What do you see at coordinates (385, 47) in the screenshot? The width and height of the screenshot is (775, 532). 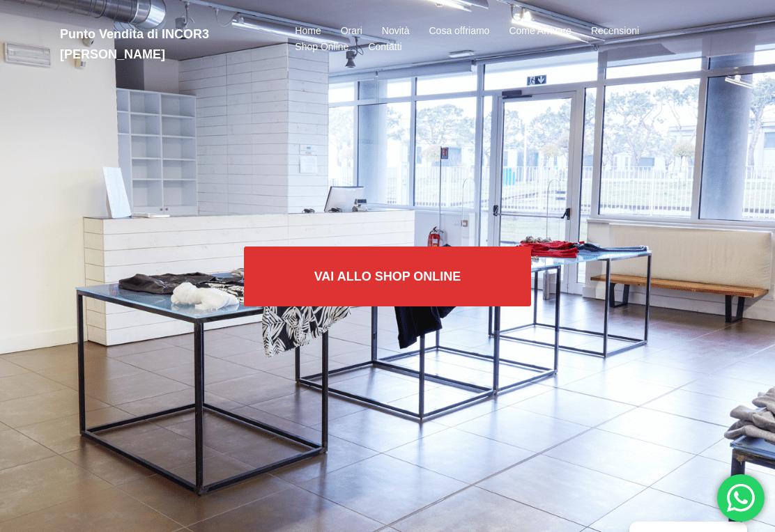 I see `a: Contatti` at bounding box center [385, 47].